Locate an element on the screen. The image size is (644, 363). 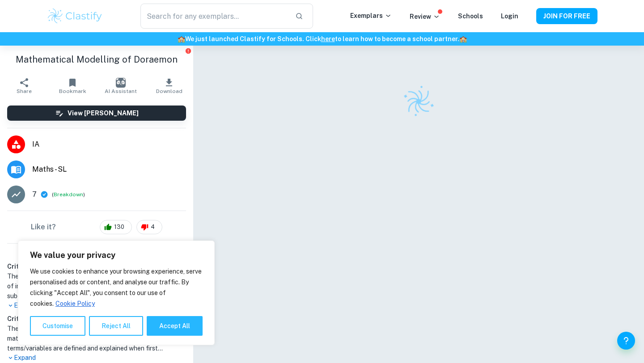
button: Help and Feedback is located at coordinates (626, 341).